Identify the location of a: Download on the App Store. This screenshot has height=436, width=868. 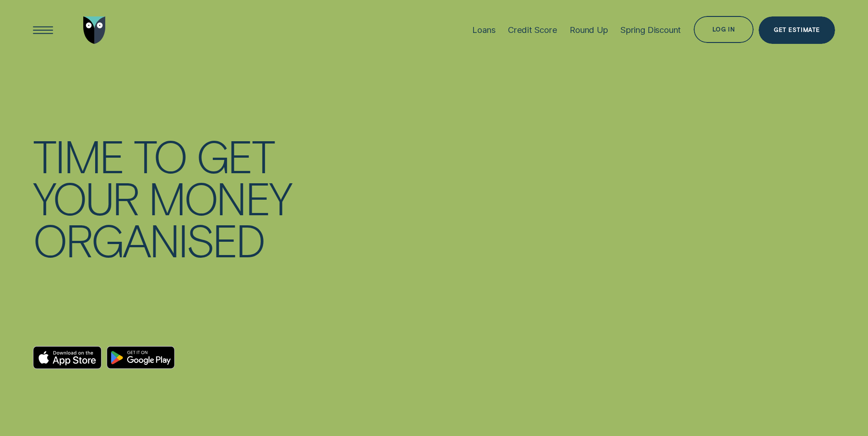
(67, 358).